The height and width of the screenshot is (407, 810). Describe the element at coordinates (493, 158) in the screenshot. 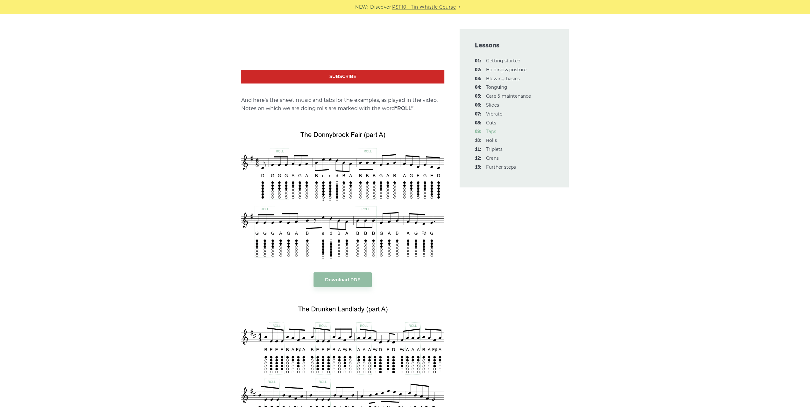

I see `a: 12:Crans` at that location.